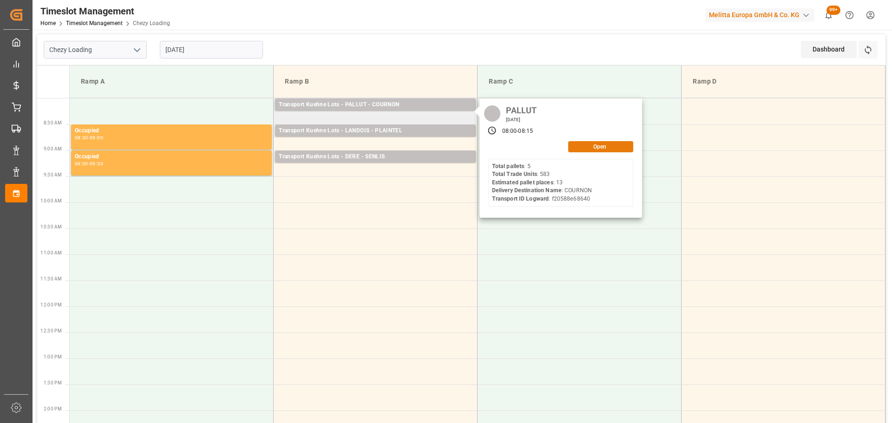 The height and width of the screenshot is (423, 892). Describe the element at coordinates (376, 131) in the screenshot. I see `div: Transport Kuehne Lots - LANDOIS - PLAINTEL` at that location.